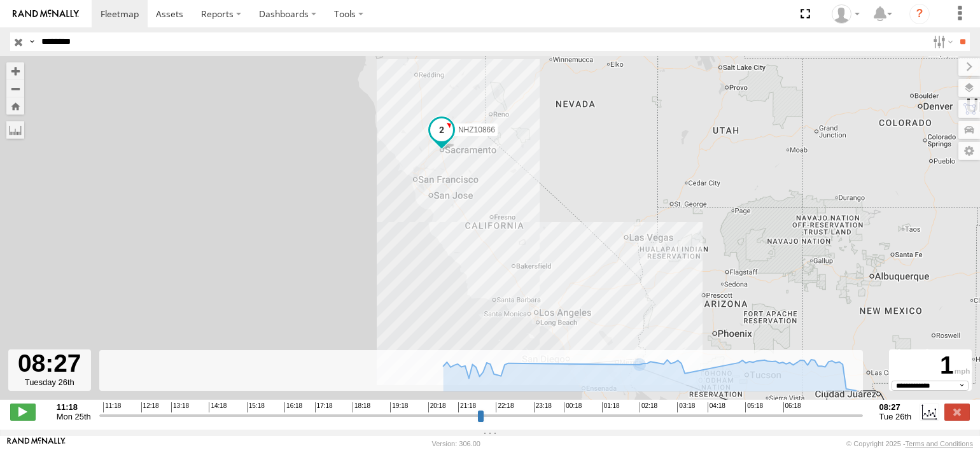  What do you see at coordinates (467, 407) in the screenshot?
I see `span: 21:18` at bounding box center [467, 407].